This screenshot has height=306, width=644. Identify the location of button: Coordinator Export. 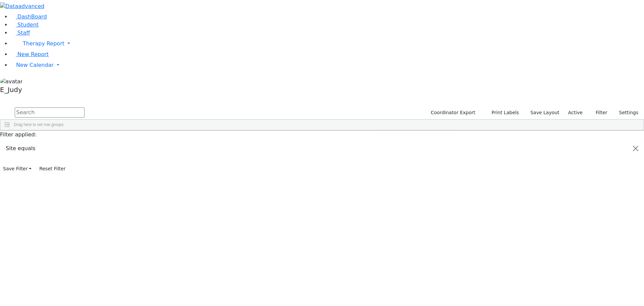
(452, 113).